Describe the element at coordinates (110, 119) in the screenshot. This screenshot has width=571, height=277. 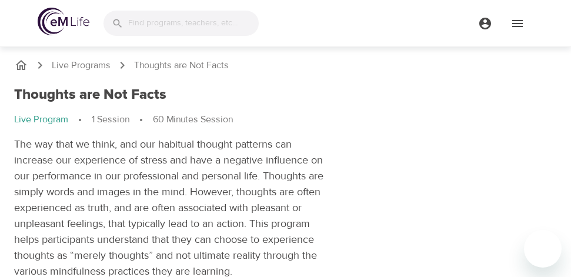
I see `p: 1 Session` at that location.